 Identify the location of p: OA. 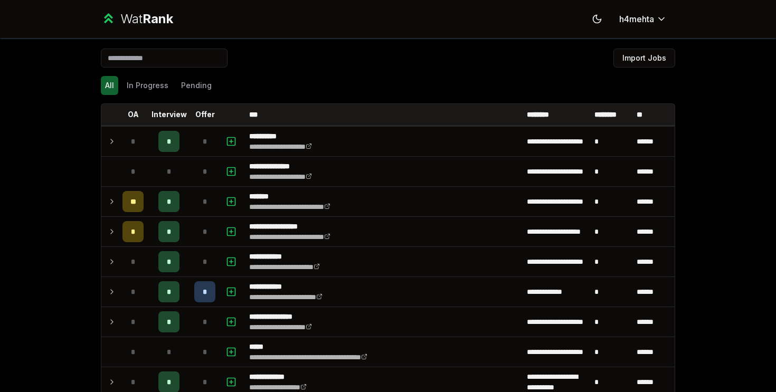
(133, 115).